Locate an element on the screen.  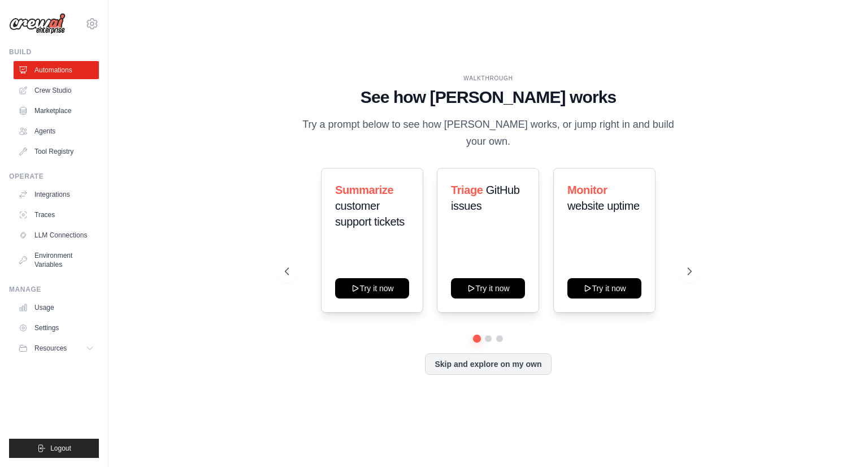
a: Settings is located at coordinates (56, 328).